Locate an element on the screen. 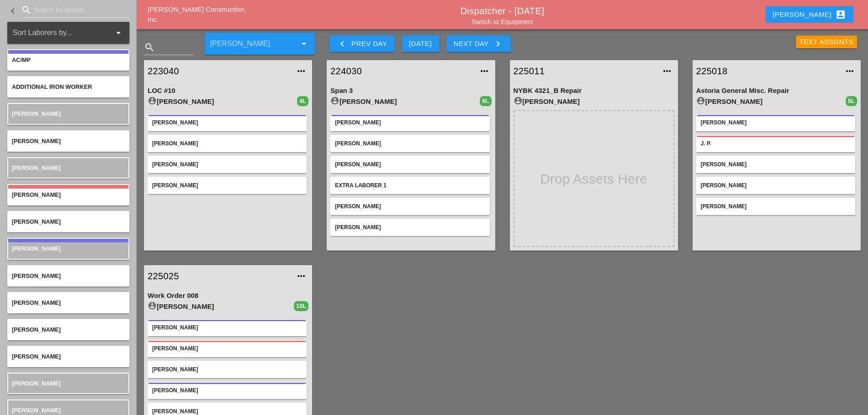  a: 225018 is located at coordinates (767, 71).